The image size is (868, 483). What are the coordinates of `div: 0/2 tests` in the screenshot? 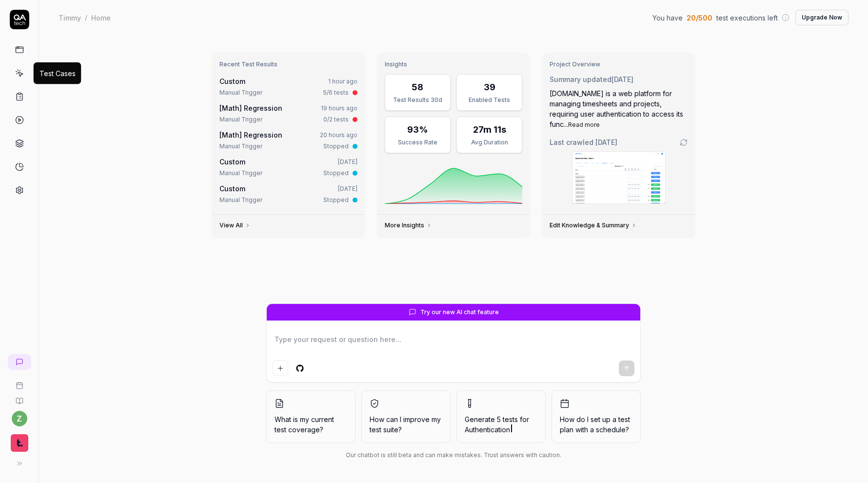 It's located at (336, 120).